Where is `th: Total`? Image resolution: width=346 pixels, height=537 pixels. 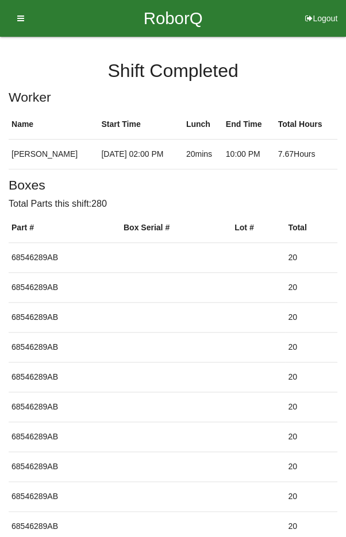 th: Total is located at coordinates (311, 228).